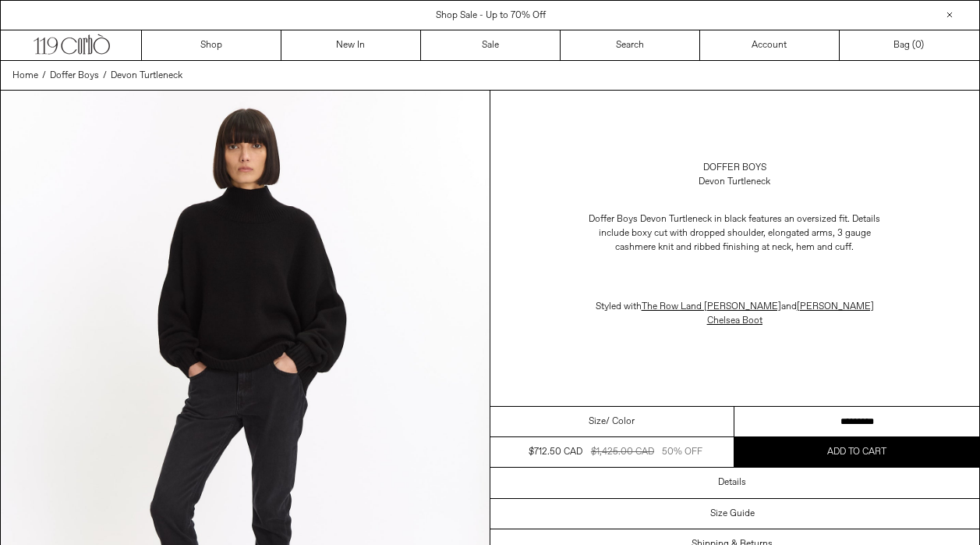 This screenshot has width=980, height=545. Describe the element at coordinates (25, 75) in the screenshot. I see `a: Home` at that location.